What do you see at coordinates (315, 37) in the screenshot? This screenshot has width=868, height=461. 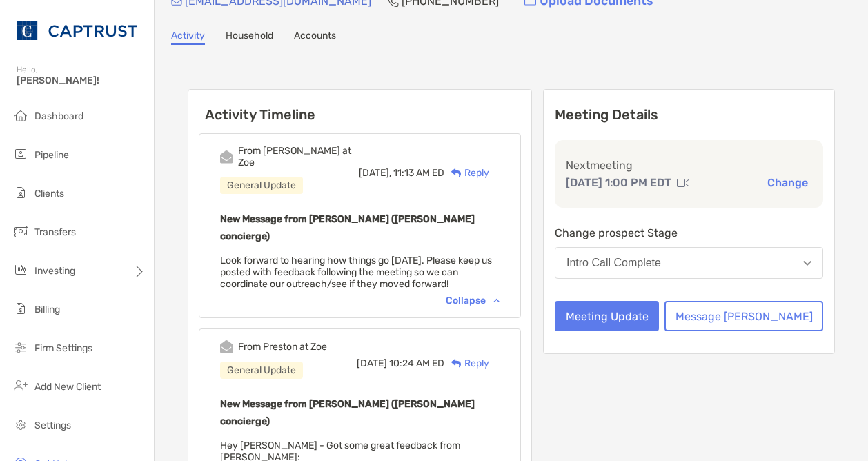 I see `a: Accounts` at bounding box center [315, 37].